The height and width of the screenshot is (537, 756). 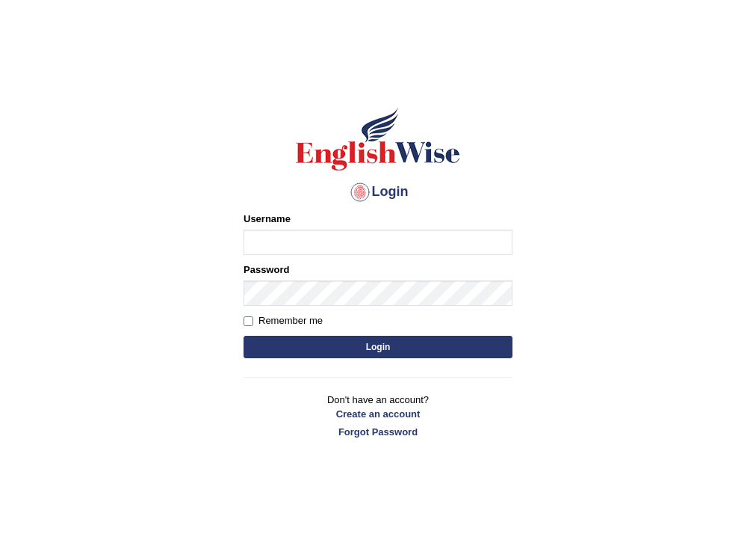 What do you see at coordinates (266, 269) in the screenshot?
I see `label: Password` at bounding box center [266, 269].